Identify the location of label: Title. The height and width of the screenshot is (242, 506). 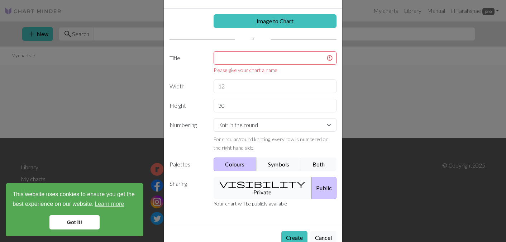
(187, 62).